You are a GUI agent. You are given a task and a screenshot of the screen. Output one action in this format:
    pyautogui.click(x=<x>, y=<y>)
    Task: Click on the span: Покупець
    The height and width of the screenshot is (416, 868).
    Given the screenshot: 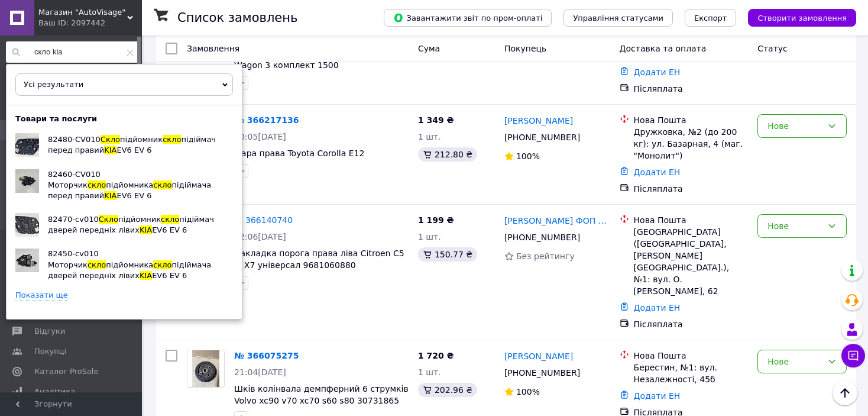 What is the action you would take?
    pyautogui.click(x=525, y=48)
    